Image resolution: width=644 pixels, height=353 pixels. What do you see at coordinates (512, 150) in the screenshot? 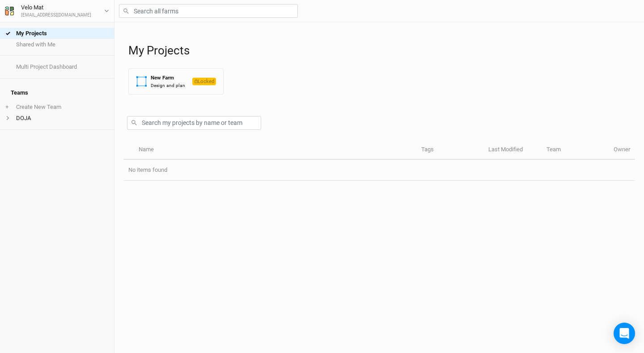
I see `th: Last Modified` at bounding box center [512, 150].